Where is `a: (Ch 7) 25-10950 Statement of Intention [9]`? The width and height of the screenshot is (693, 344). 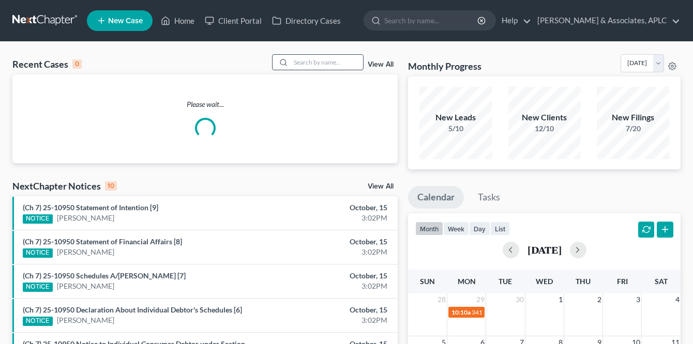
a: (Ch 7) 25-10950 Statement of Intention [9] is located at coordinates (91, 207).